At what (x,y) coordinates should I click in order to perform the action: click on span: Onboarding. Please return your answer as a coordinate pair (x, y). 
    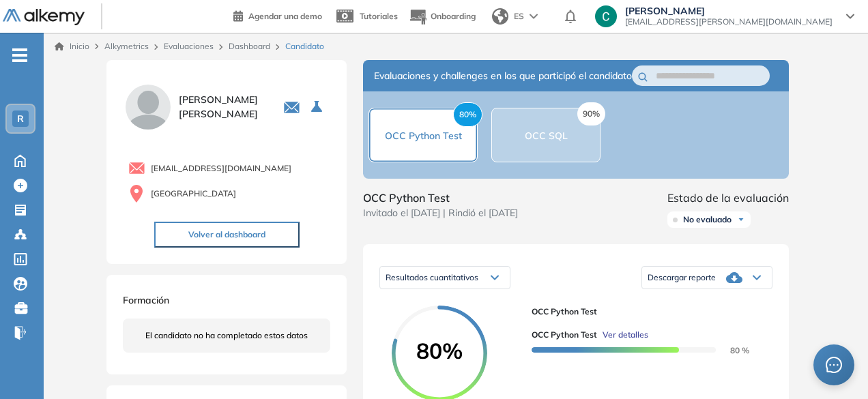
    Looking at the image, I should click on (453, 16).